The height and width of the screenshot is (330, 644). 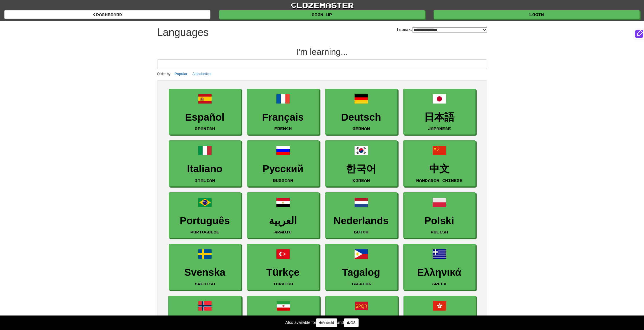 What do you see at coordinates (450, 30) in the screenshot?
I see `select: I speak:` at bounding box center [450, 30].